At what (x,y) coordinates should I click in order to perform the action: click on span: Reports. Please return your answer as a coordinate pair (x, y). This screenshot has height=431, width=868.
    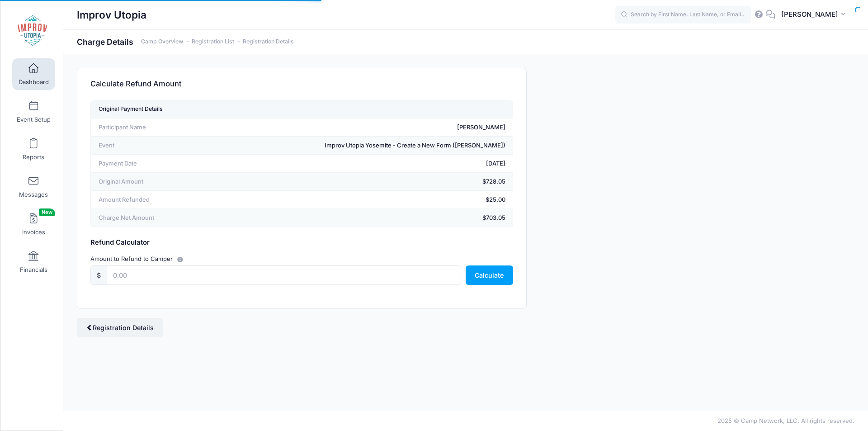
    Looking at the image, I should click on (34, 157).